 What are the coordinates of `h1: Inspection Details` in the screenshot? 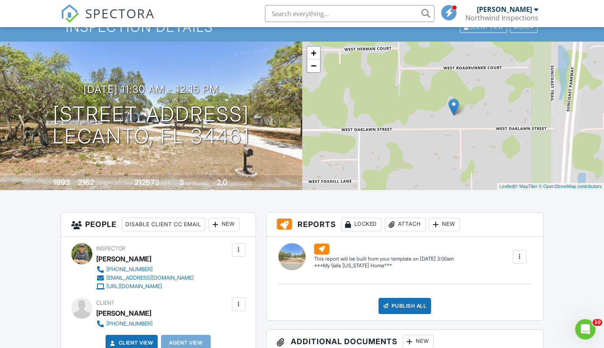 It's located at (302, 27).